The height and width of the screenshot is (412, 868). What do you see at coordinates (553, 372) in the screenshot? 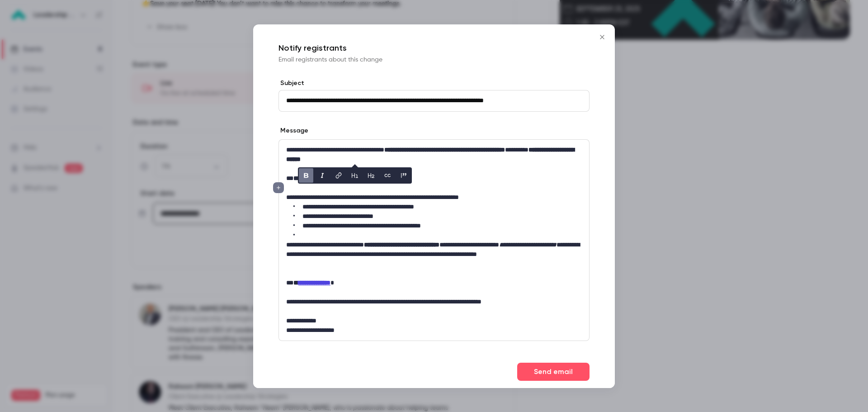
I see `button: Send email` at bounding box center [553, 372].